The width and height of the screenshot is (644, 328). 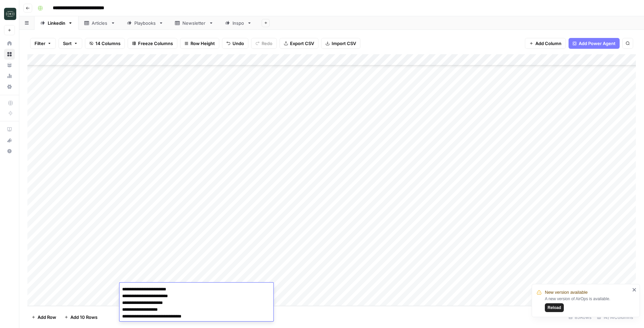 What do you see at coordinates (9, 76) in the screenshot?
I see `a: Usage` at bounding box center [9, 76].